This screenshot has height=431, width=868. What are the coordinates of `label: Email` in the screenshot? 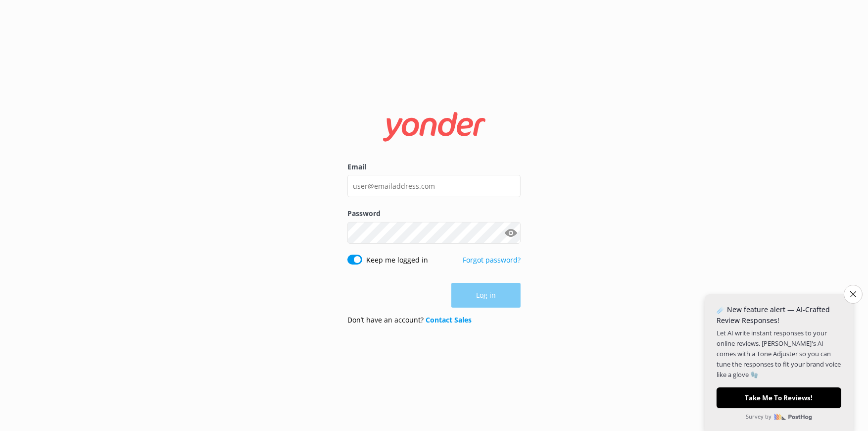 It's located at (434, 167).